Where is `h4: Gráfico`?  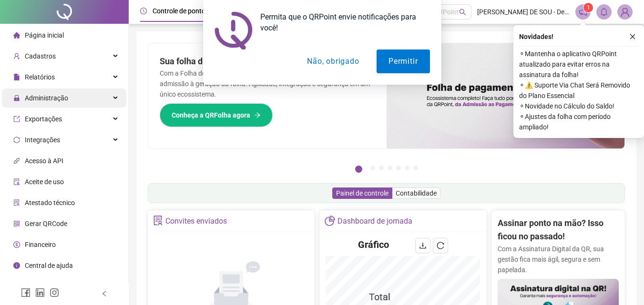
h4: Gráfico is located at coordinates (373, 245).